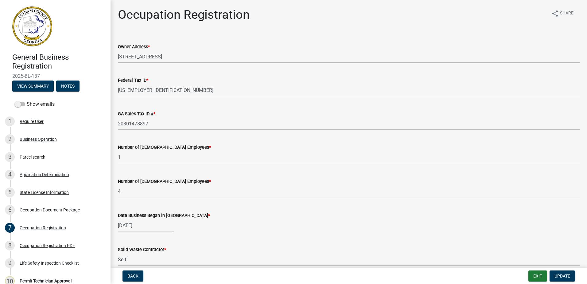 Image resolution: width=587 pixels, height=284 pixels. I want to click on div: 7, so click(10, 228).